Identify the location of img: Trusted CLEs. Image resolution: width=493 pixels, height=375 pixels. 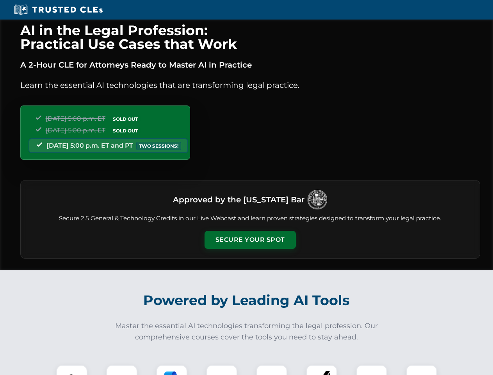
(58, 10).